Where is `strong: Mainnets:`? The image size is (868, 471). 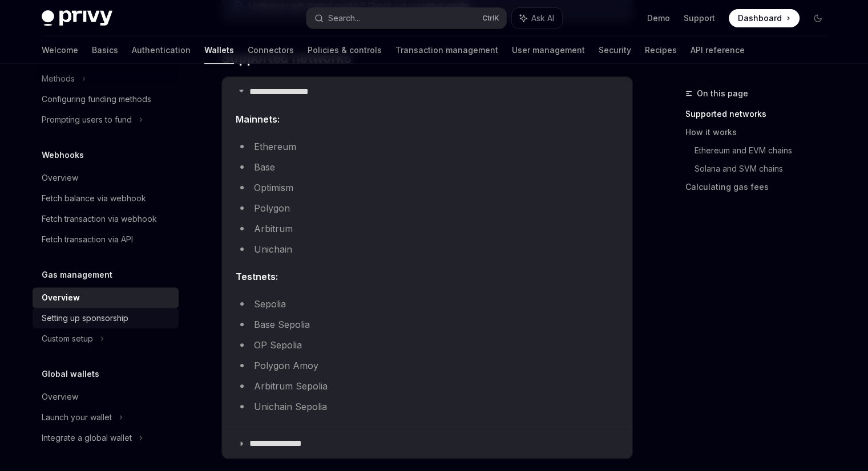
strong: Mainnets: is located at coordinates (257, 119).